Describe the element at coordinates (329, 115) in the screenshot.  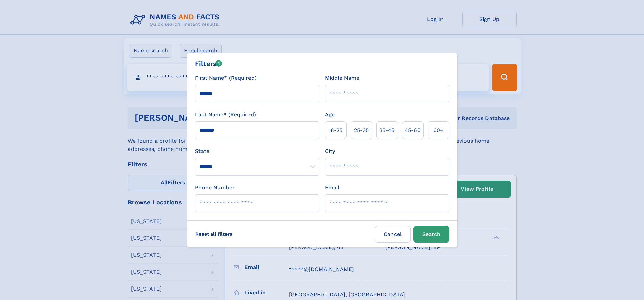
I see `label: Age` at that location.